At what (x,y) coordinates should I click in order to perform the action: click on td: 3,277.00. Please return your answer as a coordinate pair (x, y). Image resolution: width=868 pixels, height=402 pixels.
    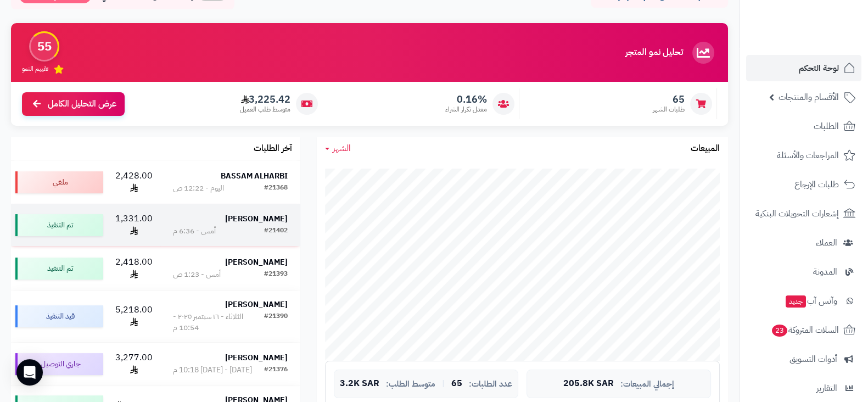
    Looking at the image, I should click on (134, 365).